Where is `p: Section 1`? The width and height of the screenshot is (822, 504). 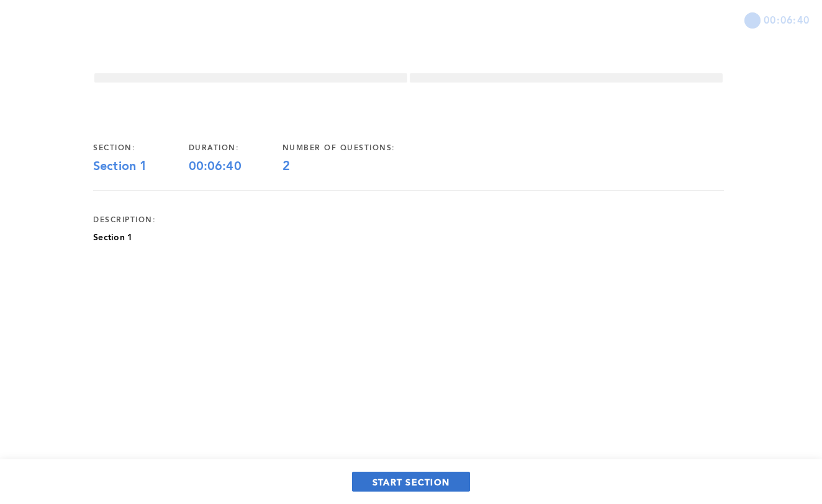
p: Section 1 is located at coordinates (112, 238).